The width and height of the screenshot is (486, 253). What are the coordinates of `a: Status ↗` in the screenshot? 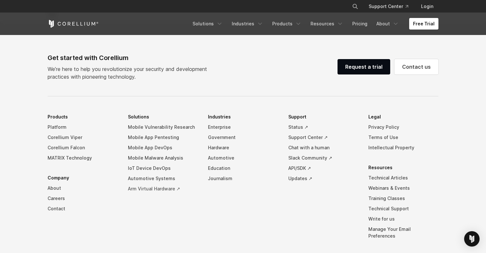 It's located at (323, 127).